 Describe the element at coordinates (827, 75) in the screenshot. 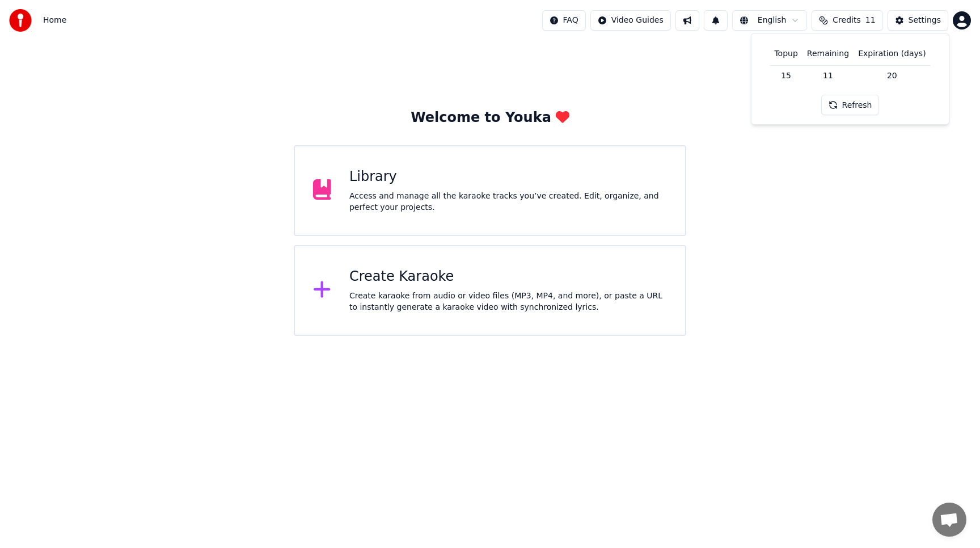

I see `td: 11` at that location.